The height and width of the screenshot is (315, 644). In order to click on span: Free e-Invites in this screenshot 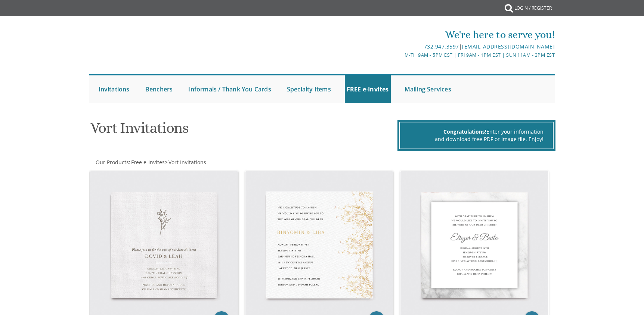, I will do `click(148, 162)`.